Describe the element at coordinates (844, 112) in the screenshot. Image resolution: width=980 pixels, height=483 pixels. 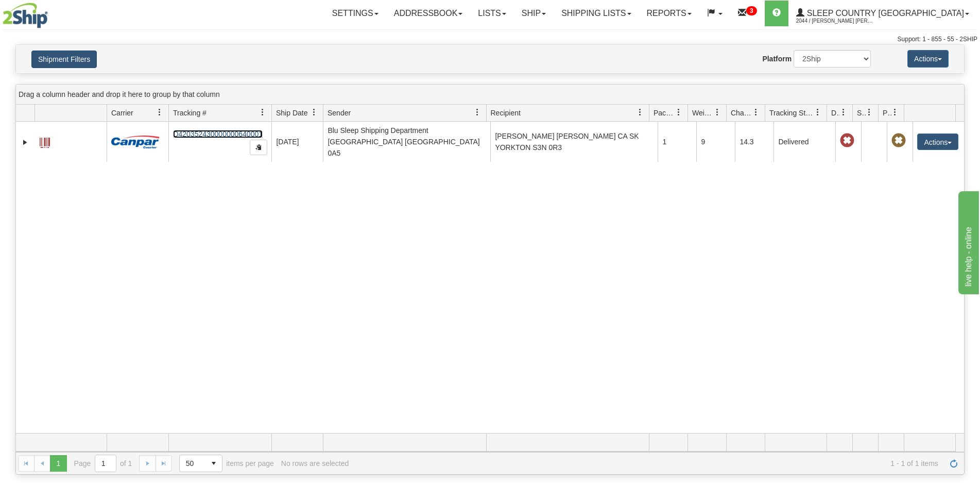
I see `a: Delivery Status filter column settings` at that location.